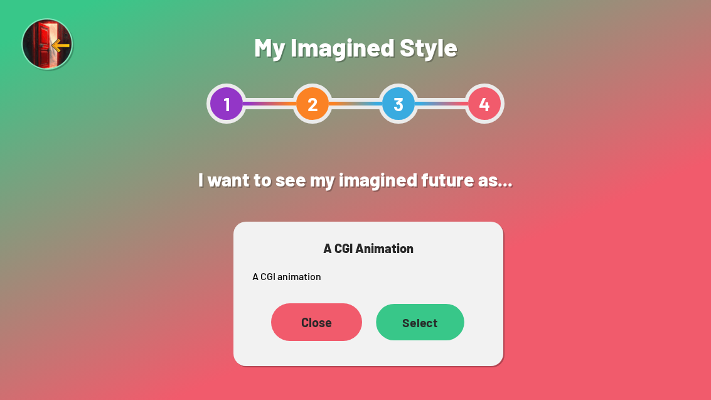 The width and height of the screenshot is (711, 400). I want to click on div: 1, so click(226, 104).